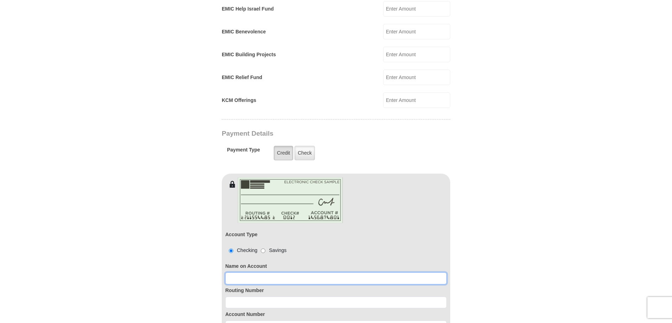 This screenshot has height=323, width=672. What do you see at coordinates (244, 151) in the screenshot?
I see `h5: Payment Type` at bounding box center [244, 151].